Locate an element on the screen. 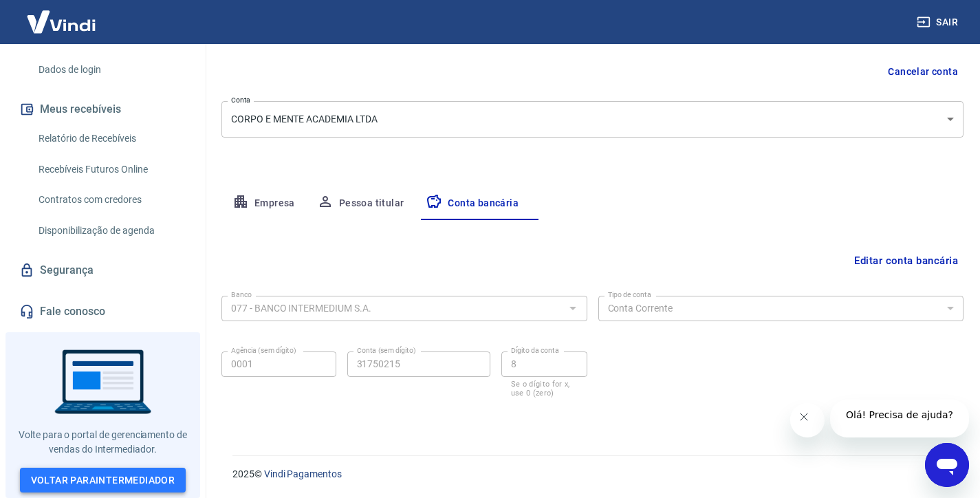  a: Fale conosco is located at coordinates (102, 312).